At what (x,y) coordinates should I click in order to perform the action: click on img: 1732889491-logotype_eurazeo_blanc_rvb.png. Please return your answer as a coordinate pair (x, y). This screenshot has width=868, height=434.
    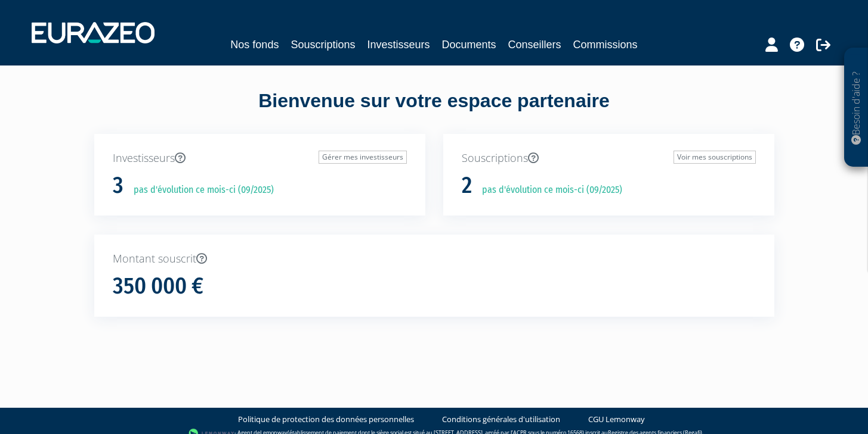
    Looking at the image, I should click on (93, 33).